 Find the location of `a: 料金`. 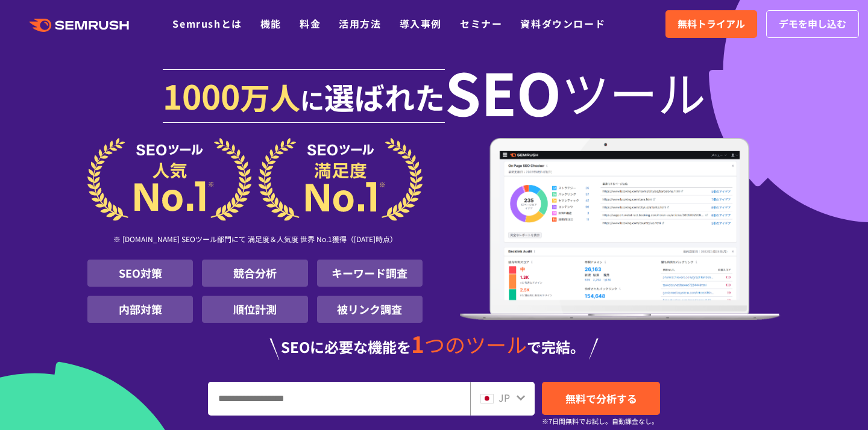

a: 料金 is located at coordinates (310, 24).